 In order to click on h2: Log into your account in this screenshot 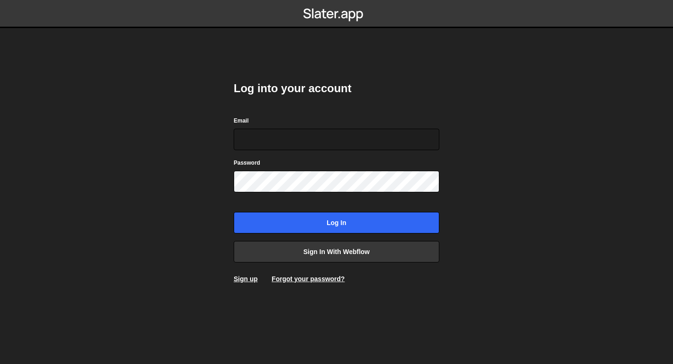, I will do `click(337, 88)`.